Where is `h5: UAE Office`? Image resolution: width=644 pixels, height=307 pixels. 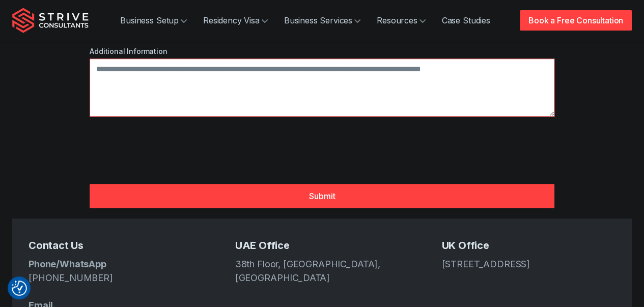 h5: UAE Office is located at coordinates (322, 246).